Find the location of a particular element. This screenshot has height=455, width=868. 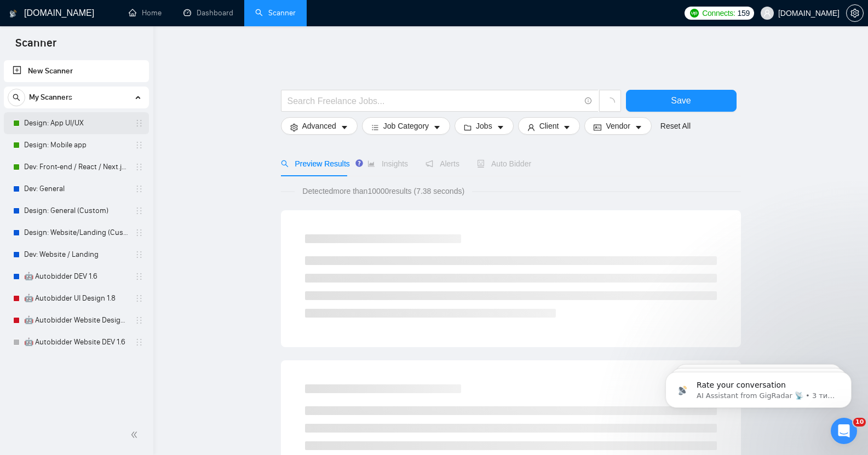

img: upwork-logo.png is located at coordinates (694, 13).